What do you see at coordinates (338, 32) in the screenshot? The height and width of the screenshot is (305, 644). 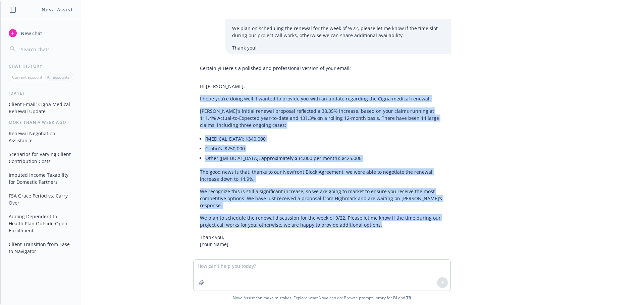 I see `p: We plan on scheduling the renewal for the week of 9/22, please let me know if the time slot durin...` at bounding box center [338, 32].